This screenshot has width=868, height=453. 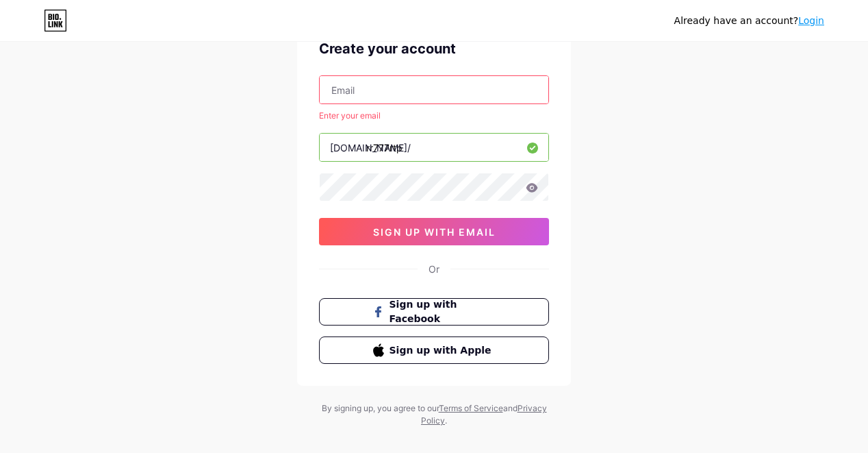 What do you see at coordinates (434, 232) in the screenshot?
I see `span: sign up with email` at bounding box center [434, 232].